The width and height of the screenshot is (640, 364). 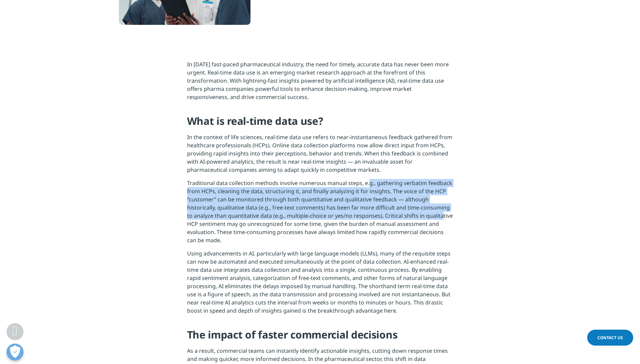 What do you see at coordinates (610, 337) in the screenshot?
I see `span: Contact Us` at bounding box center [610, 337].